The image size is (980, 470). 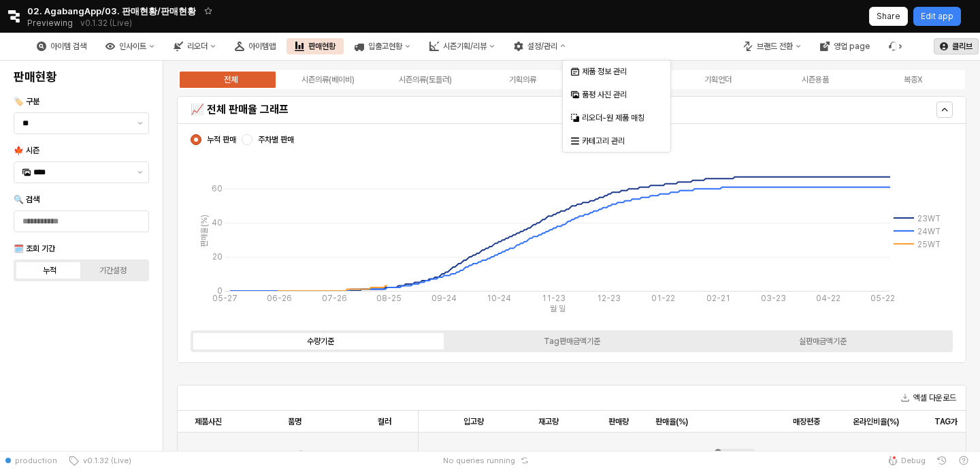 What do you see at coordinates (615, 454) in the screenshot?
I see `span: 16,637` at bounding box center [615, 454].